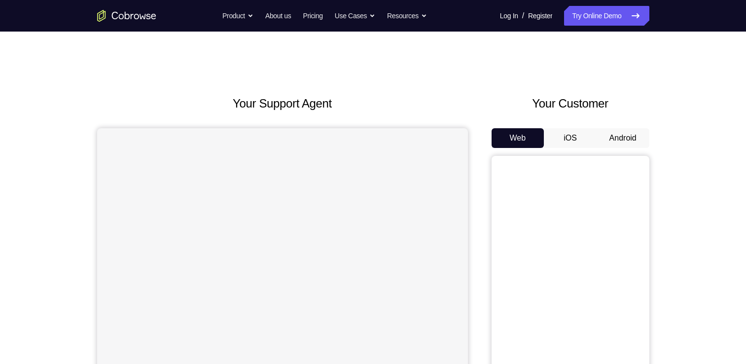  What do you see at coordinates (407, 16) in the screenshot?
I see `button: Resources` at bounding box center [407, 16].